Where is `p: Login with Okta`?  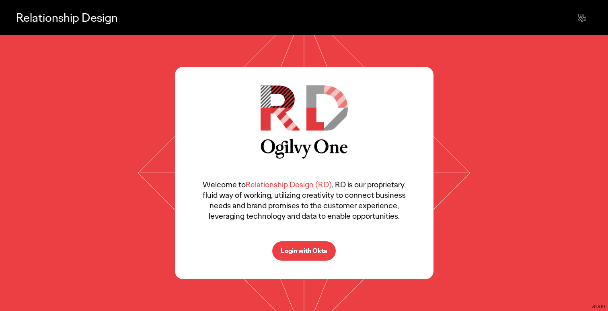 p: Login with Okta is located at coordinates (304, 251).